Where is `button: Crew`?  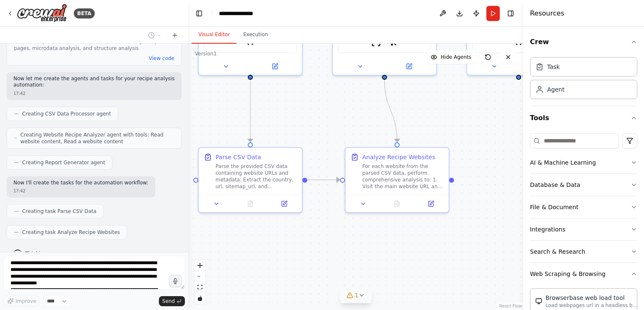 button: Crew is located at coordinates (584, 42).